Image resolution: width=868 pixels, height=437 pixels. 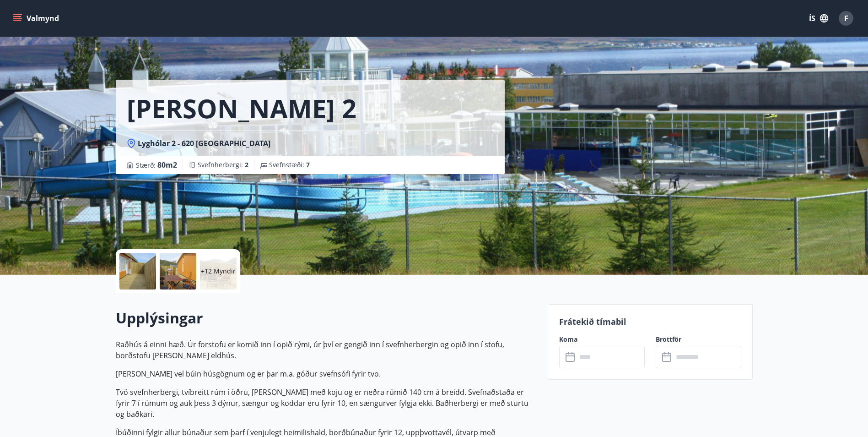 What do you see at coordinates (326, 318) in the screenshot?
I see `h2: Upplýsingar` at bounding box center [326, 318].